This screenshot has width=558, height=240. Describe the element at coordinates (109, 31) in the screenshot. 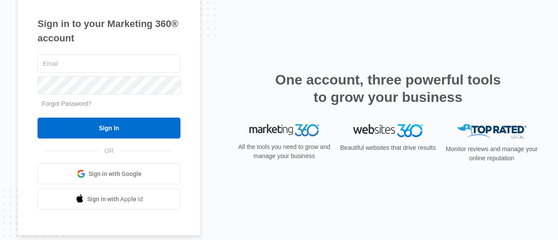

I see `h1: Sign in to your Marketing 360® account` at that location.